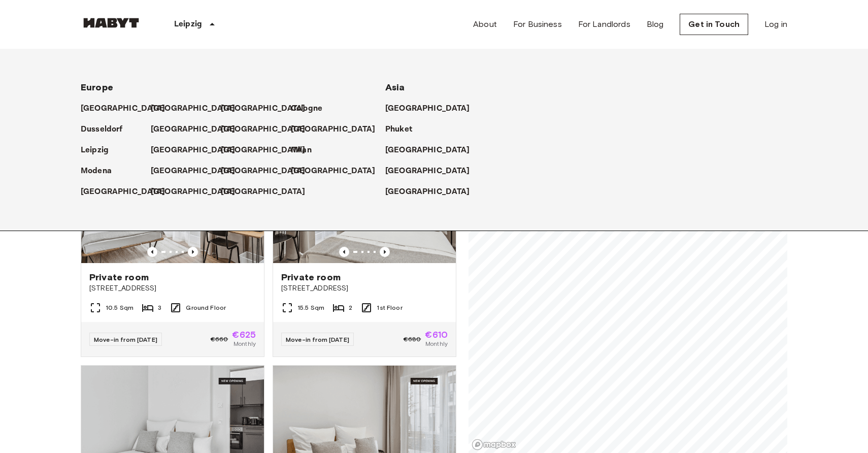  I want to click on p: Phuket, so click(399, 130).